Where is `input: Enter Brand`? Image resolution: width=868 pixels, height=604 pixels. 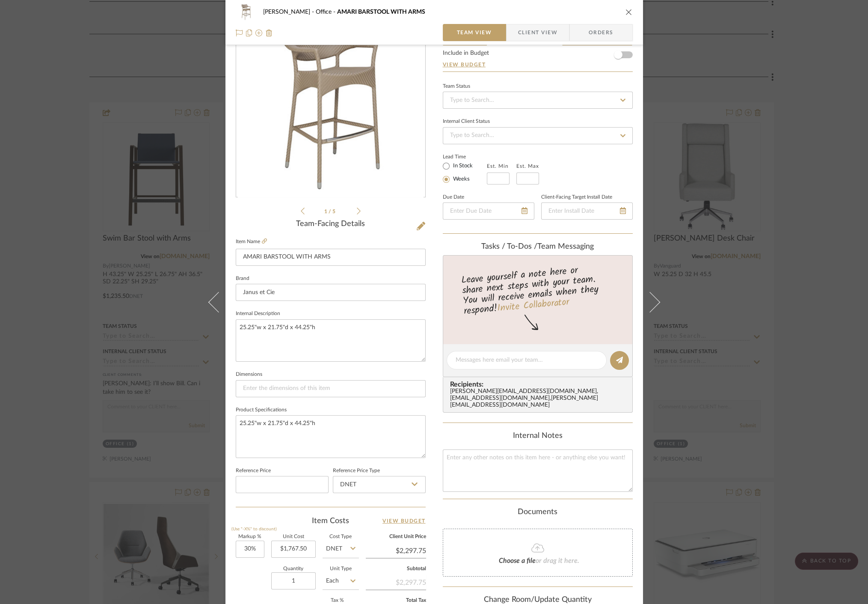
input: Enter Brand is located at coordinates (330, 292).